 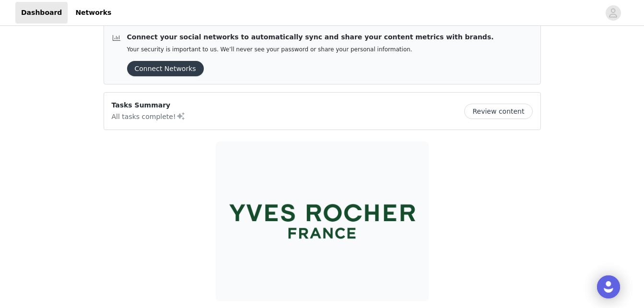 What do you see at coordinates (322, 221) in the screenshot?
I see `img: Yves Rocher USA` at bounding box center [322, 221].